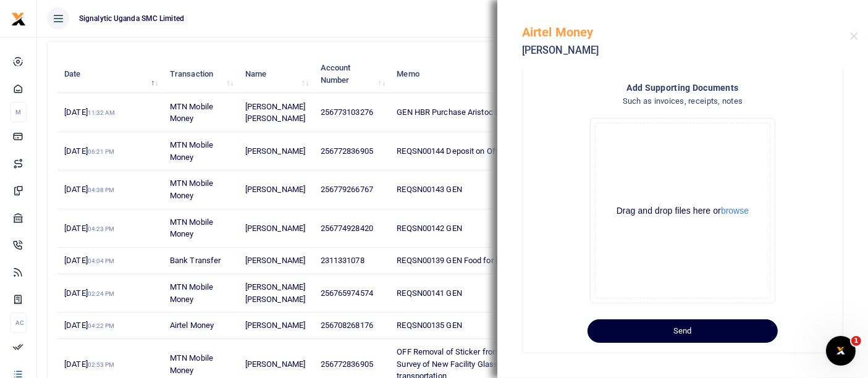  I want to click on div: Drag and drop files here or, so click(683, 210).